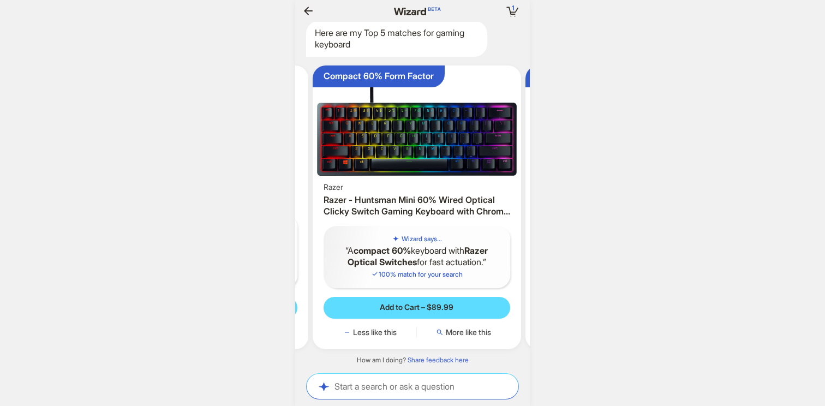 This screenshot has width=825, height=406. What do you see at coordinates (513, 8) in the screenshot?
I see `span: 1` at bounding box center [513, 8].